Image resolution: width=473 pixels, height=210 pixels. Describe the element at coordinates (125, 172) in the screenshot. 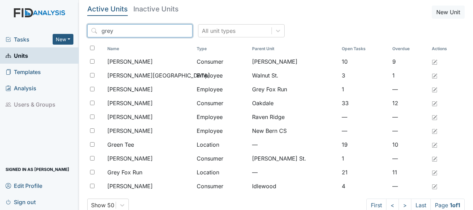

I see `span: Grey Fox Run` at that location.